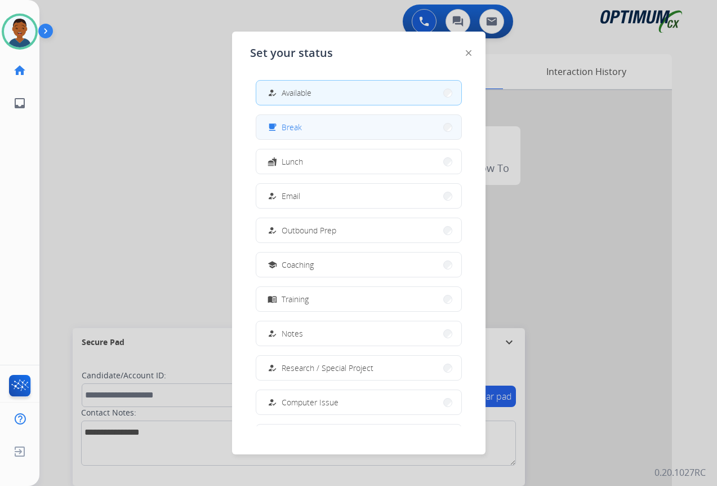  What do you see at coordinates (359, 402) in the screenshot?
I see `button: Computer Issue` at bounding box center [359, 402].